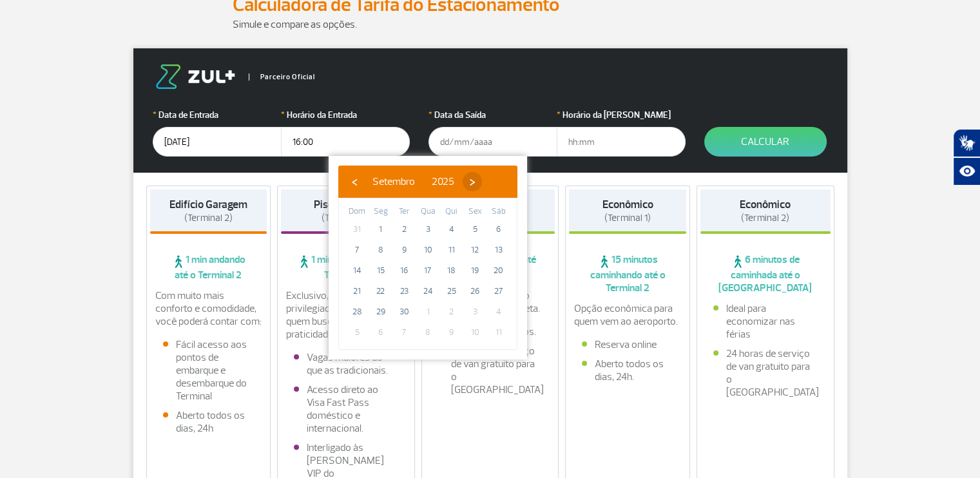  What do you see at coordinates (966, 143) in the screenshot?
I see `button: Abrir tradutor de língua de sinais.` at bounding box center [966, 143].